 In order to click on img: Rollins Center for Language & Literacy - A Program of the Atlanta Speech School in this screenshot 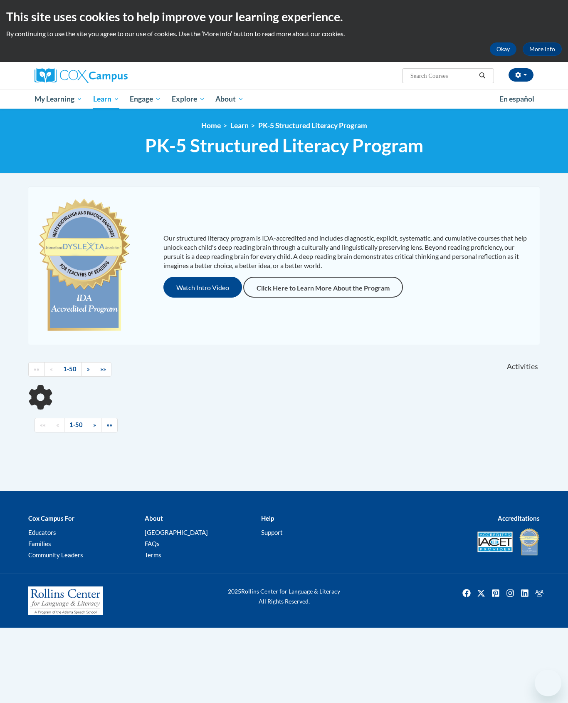, I will do `click(66, 601)`.